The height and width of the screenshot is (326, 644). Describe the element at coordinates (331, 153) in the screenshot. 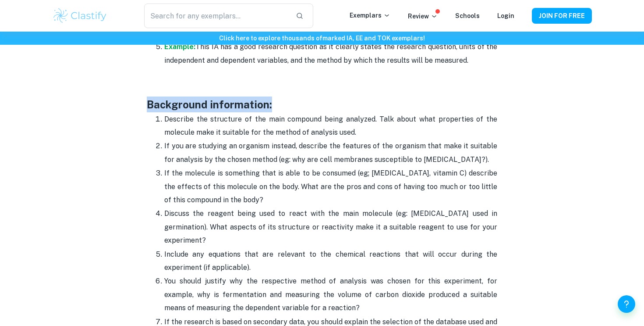

I see `p: If you are studying an organism instead, describe the features of the organism that make it suita...` at that location.